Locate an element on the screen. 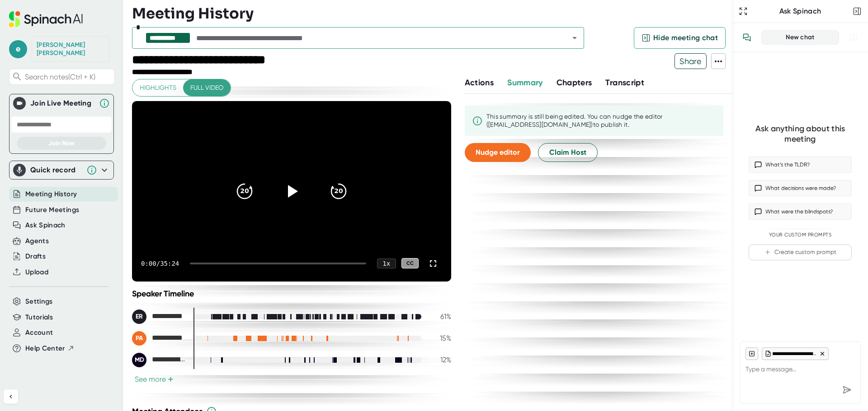  div: 1 x is located at coordinates (386, 263).